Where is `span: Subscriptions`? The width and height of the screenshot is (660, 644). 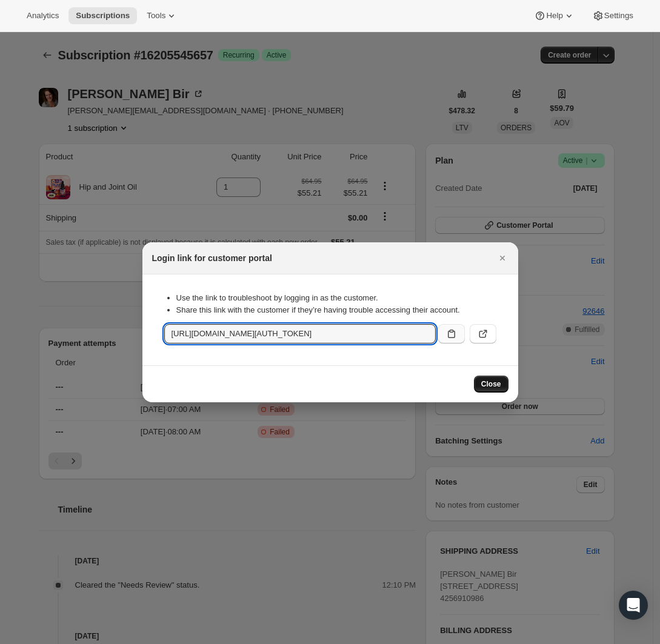 span: Subscriptions is located at coordinates (103, 15).